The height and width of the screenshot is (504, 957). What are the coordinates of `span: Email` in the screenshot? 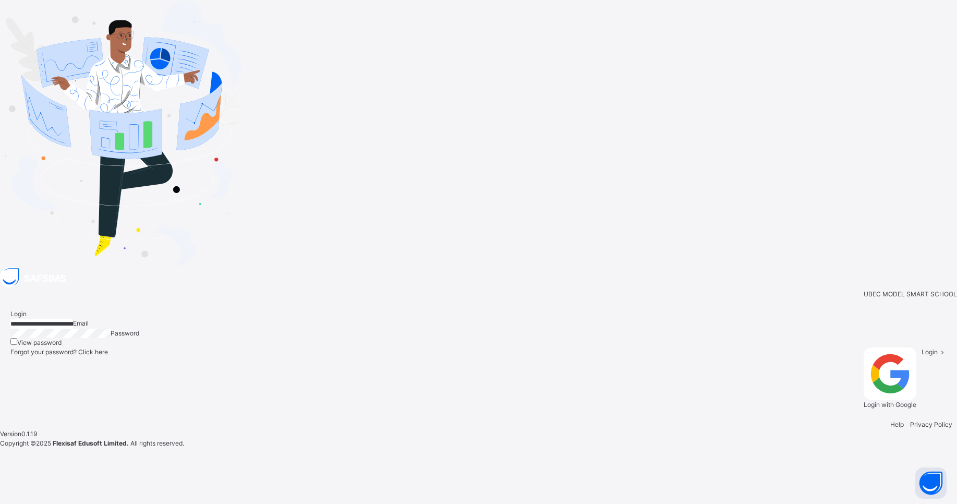 It's located at (81, 323).